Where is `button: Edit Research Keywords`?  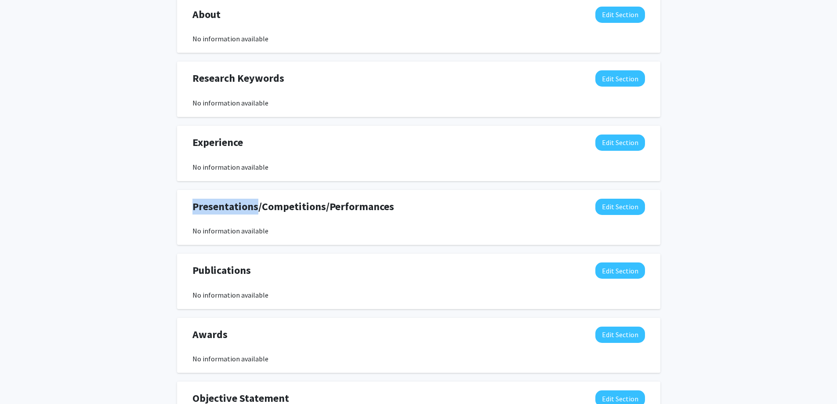 button: Edit Research Keywords is located at coordinates (620, 78).